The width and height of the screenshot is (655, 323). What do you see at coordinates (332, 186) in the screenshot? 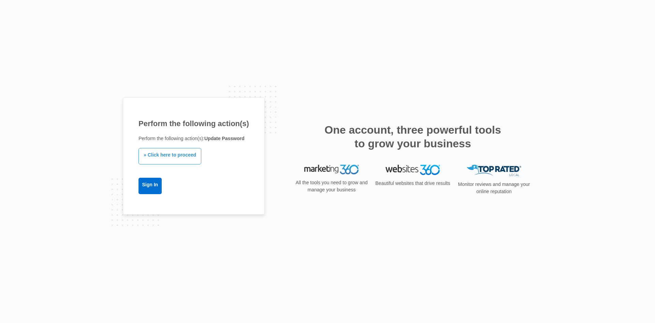
I see `p: All the tools you need to grow and manage your business` at bounding box center [332, 186].